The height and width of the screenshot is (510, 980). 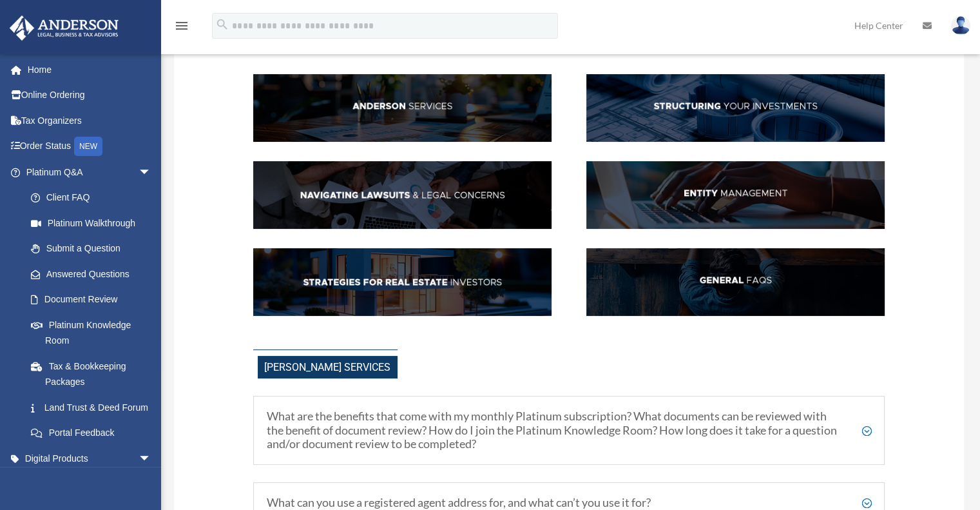 What do you see at coordinates (568, 430) in the screenshot?
I see `h5: What are the benefits that come with my monthly Platinum subscription? What documents can be revi...` at bounding box center [568, 430].